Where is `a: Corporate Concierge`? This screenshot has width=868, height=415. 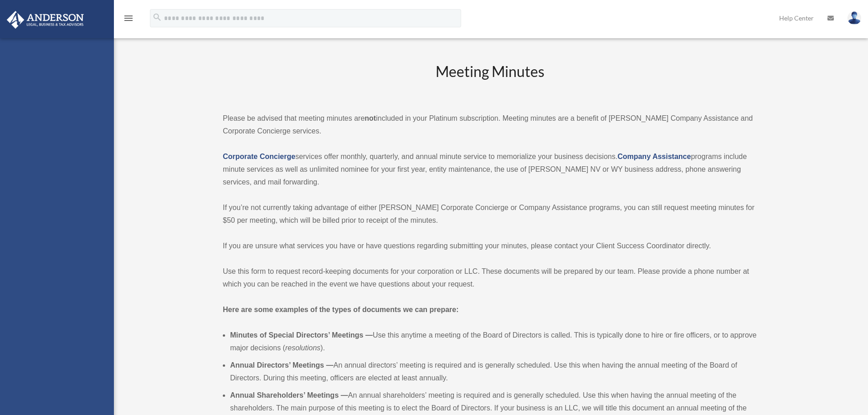 a: Corporate Concierge is located at coordinates (259, 156).